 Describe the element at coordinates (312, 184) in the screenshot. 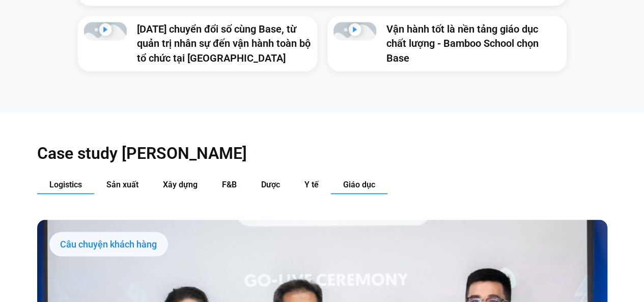

I see `span: Y tế` at that location.